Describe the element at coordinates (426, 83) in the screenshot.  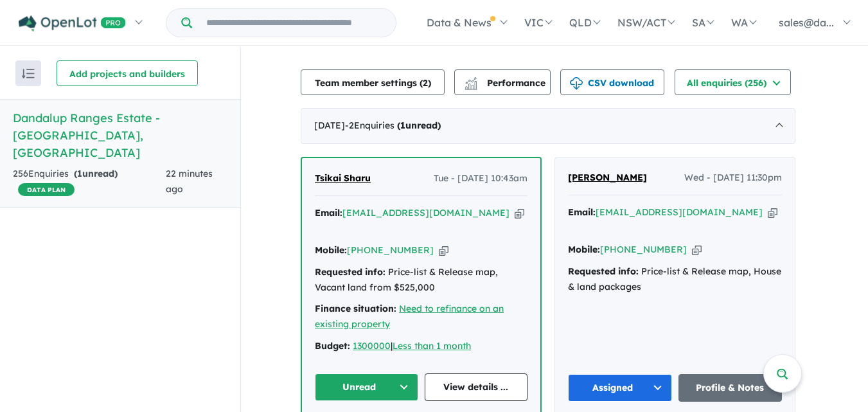
I see `span: 2` at that location.